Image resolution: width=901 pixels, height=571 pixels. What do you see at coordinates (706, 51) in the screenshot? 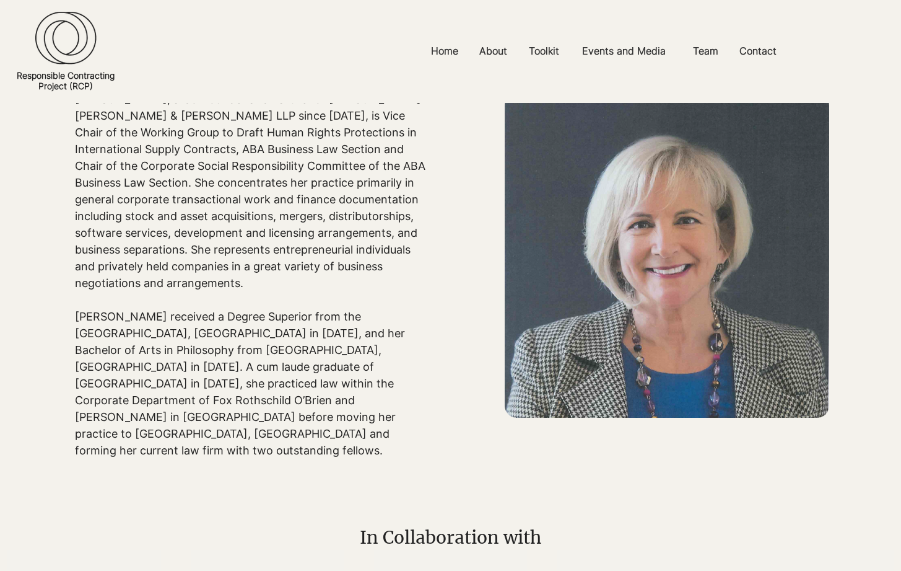
I see `p: Team` at bounding box center [706, 51].